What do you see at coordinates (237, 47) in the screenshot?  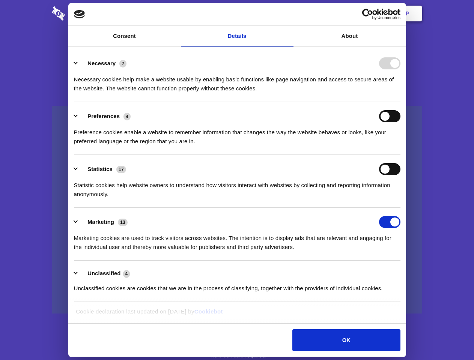 I see `h1: Eliminate Slack Data Loss.` at bounding box center [237, 47].